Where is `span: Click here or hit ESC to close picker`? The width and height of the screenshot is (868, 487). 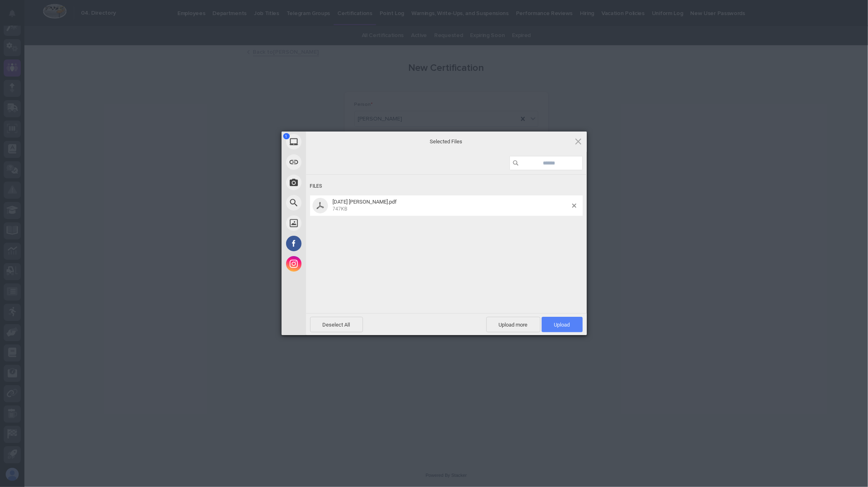 span: Click here or hit ESC to close picker is located at coordinates (578, 141).